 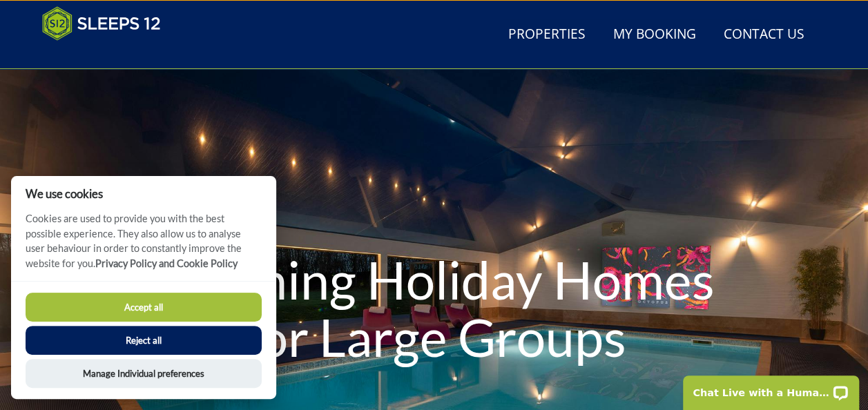 I want to click on button: Manage Individual preferences, so click(x=144, y=373).